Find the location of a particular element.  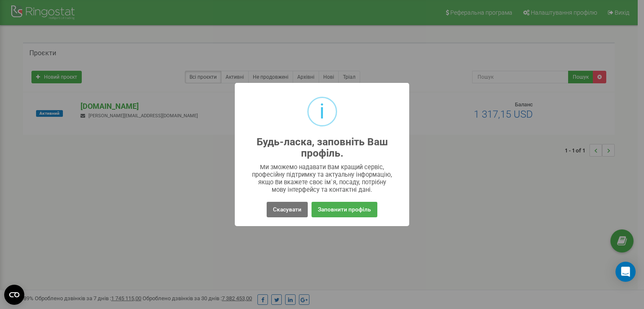

div: i is located at coordinates (322, 111).